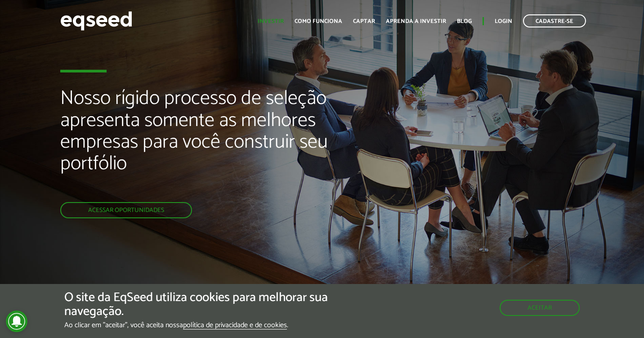 This screenshot has width=644, height=338. Describe the element at coordinates (218, 304) in the screenshot. I see `h5: O site da EqSeed utiliza cookies para melhorar sua navegação.` at that location.